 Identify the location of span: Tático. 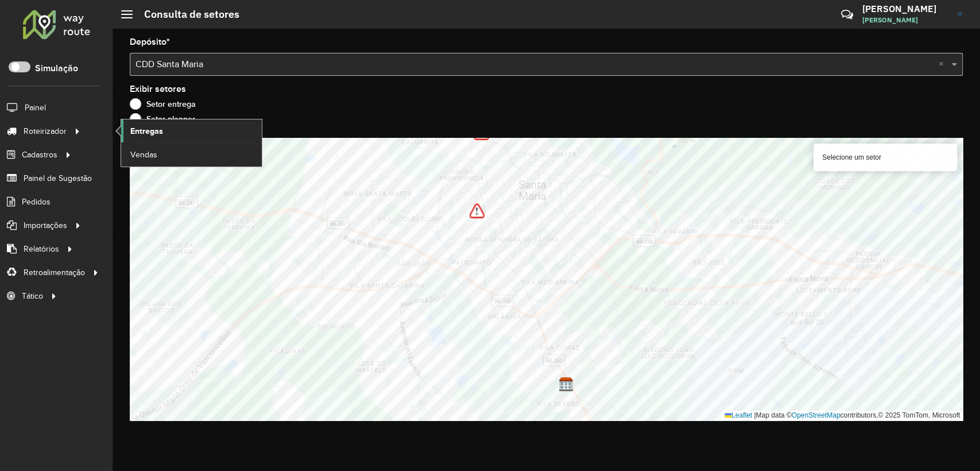
(32, 296).